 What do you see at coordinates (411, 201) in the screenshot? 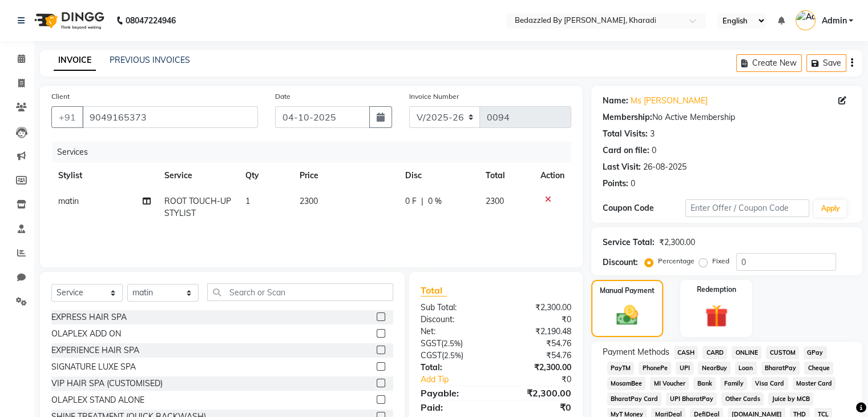
I see `span: 0 F` at bounding box center [411, 201].